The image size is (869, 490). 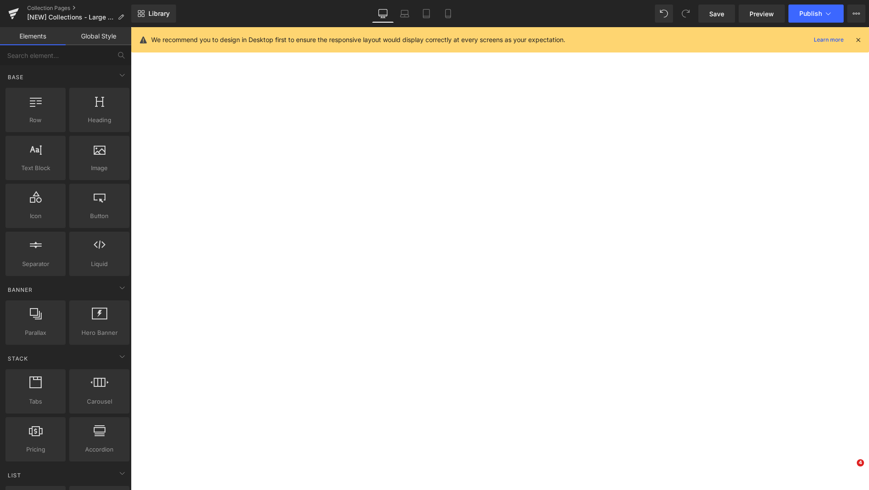 What do you see at coordinates (18, 359) in the screenshot?
I see `span: Stack` at bounding box center [18, 359].